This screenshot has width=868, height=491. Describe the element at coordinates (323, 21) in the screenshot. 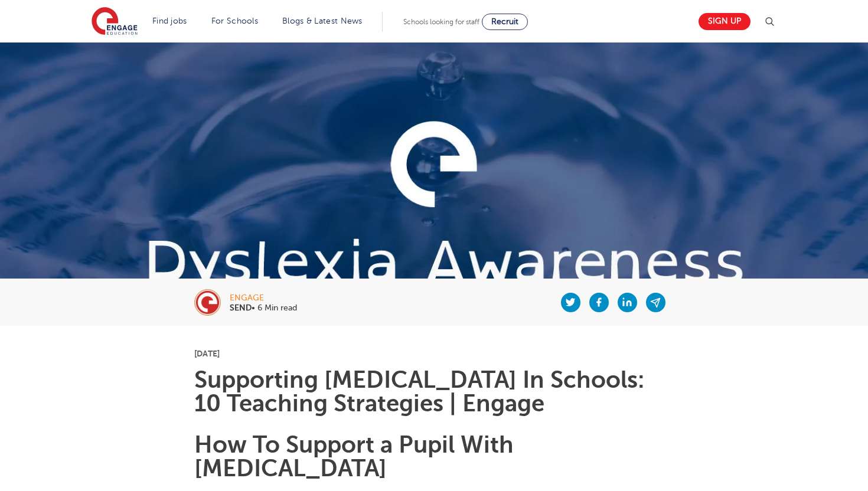

I see `a: Blogs & Latest News` at that location.